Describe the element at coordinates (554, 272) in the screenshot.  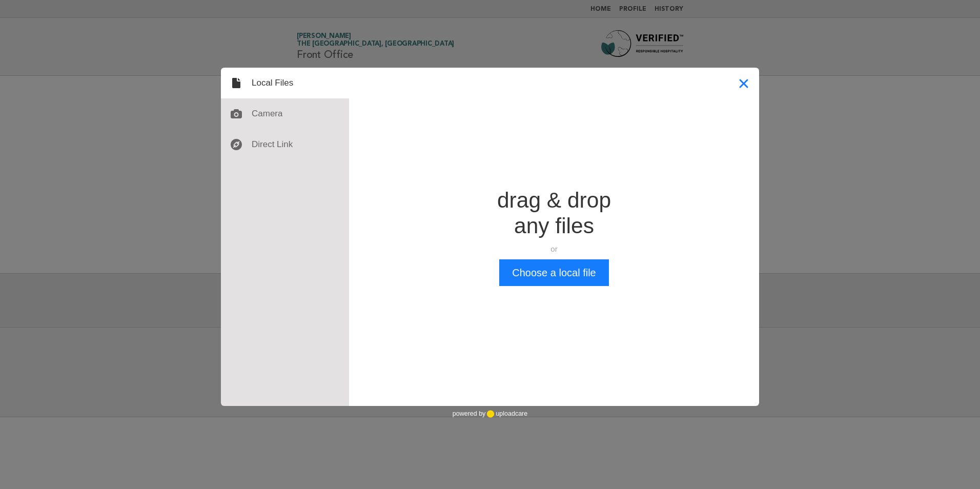
I see `button: Choose a local file` at that location.